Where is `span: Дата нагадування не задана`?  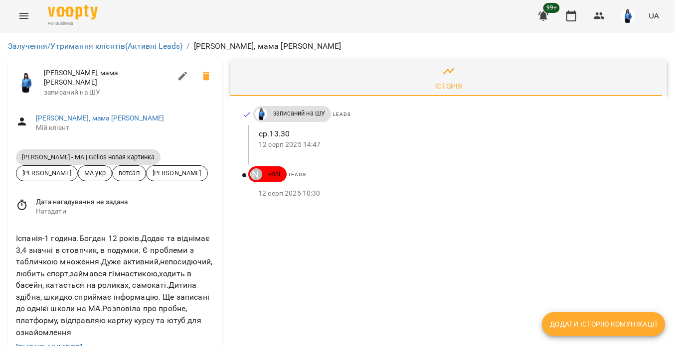 span: Дата нагадування не задана is located at coordinates (125, 202).